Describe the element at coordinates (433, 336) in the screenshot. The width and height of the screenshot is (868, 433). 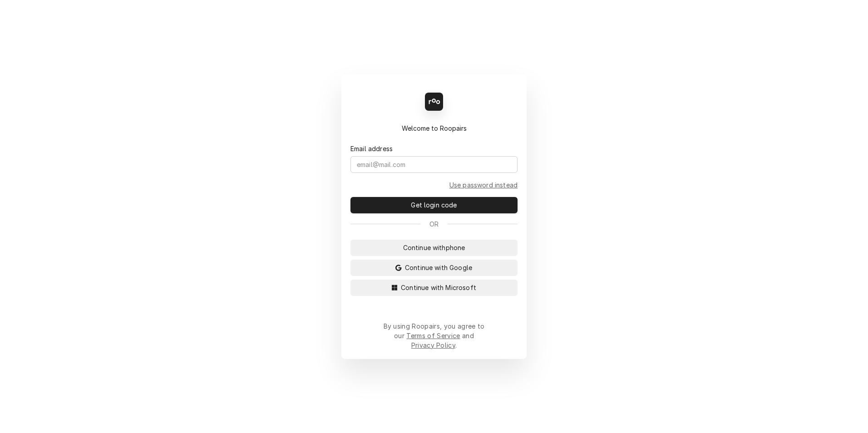
I see `a: Terms of Service` at that location.